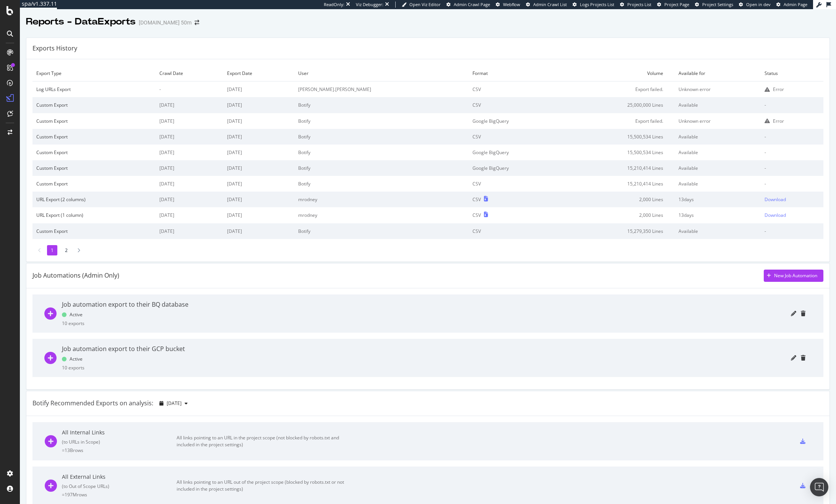  I want to click on li: 2, so click(66, 250).